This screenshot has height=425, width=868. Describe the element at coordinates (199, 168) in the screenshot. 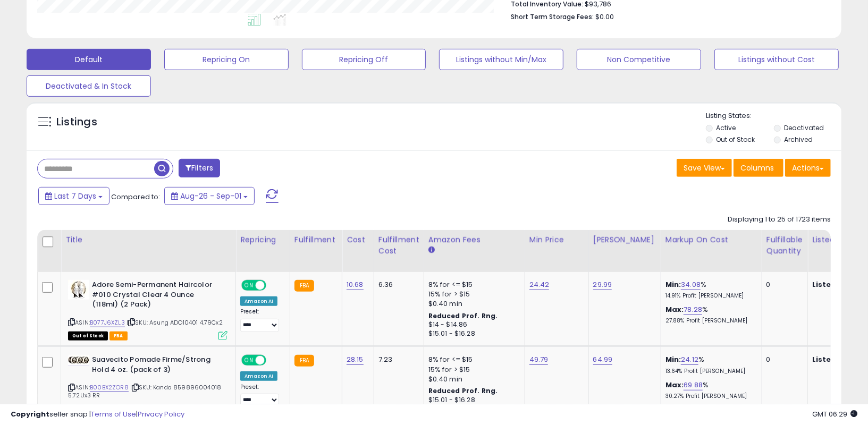

I see `button: Filters` at that location.